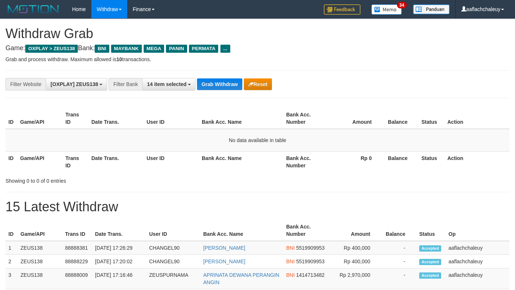 The width and height of the screenshot is (515, 290). What do you see at coordinates (77, 278) in the screenshot?
I see `td: 88888009` at bounding box center [77, 278].